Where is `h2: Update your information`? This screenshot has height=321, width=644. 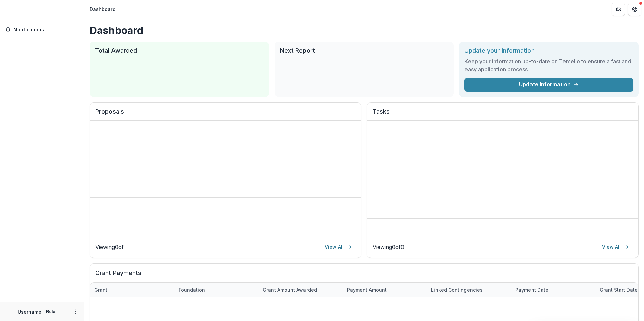
h2: Update your information is located at coordinates (548, 50).